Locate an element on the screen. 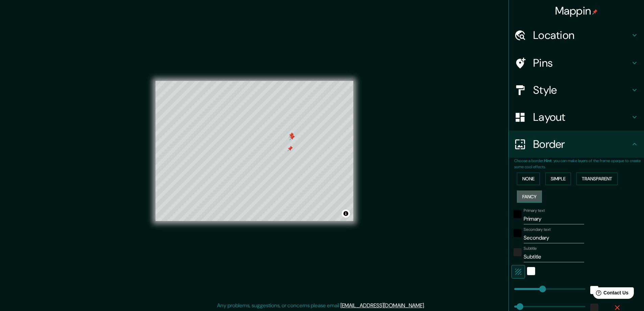 This screenshot has width=644, height=311. div: Pins is located at coordinates (576, 63).